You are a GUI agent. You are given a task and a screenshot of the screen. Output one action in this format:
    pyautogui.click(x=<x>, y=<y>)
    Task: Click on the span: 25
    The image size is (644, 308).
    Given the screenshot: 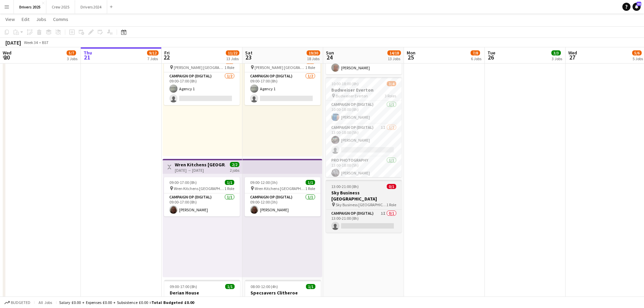 What is the action you would take?
    pyautogui.click(x=410, y=57)
    